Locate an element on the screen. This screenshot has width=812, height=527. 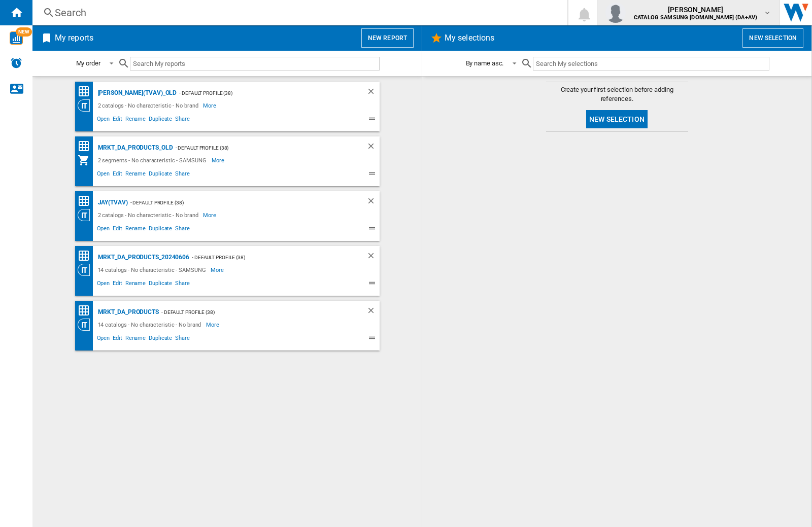
img: profile.jpg is located at coordinates (616, 13).